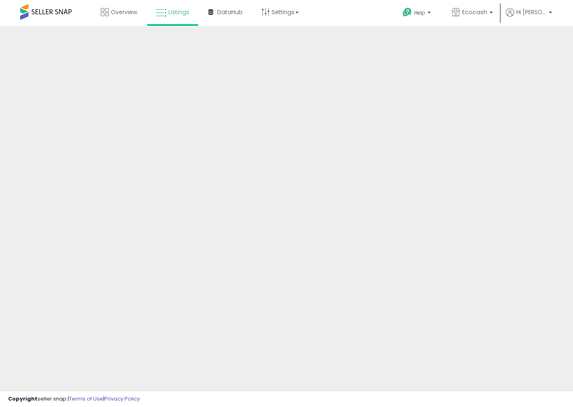 This screenshot has width=573, height=407. I want to click on span: Ecocash, so click(475, 12).